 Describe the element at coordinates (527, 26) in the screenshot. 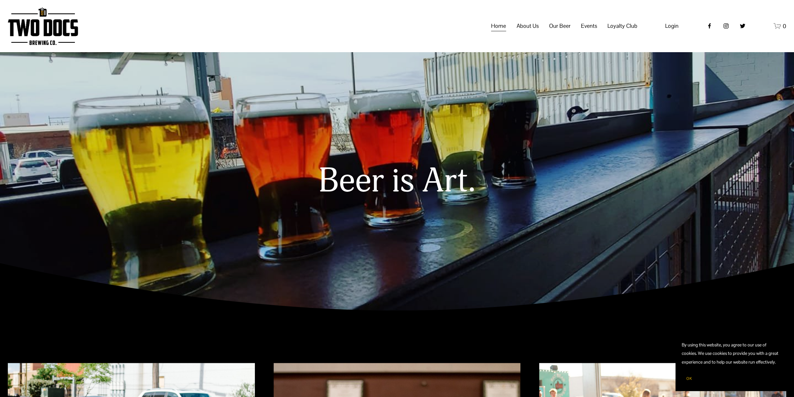

I see `span: About Us` at that location.